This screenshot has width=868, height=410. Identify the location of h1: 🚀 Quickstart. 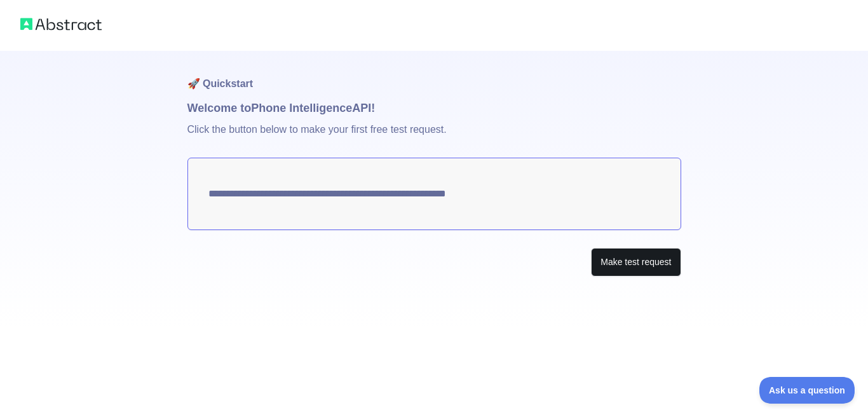
(434, 75).